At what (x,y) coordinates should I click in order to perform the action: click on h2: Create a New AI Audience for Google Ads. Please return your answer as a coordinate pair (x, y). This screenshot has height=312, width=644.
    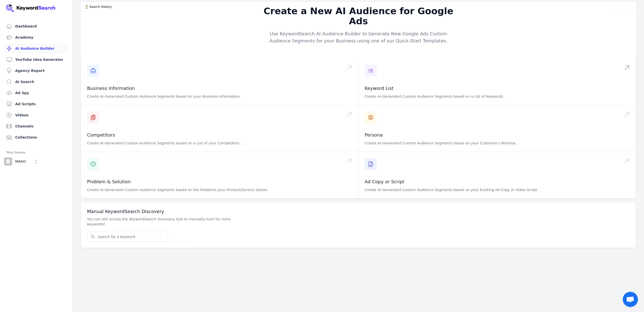
    Looking at the image, I should click on (358, 16).